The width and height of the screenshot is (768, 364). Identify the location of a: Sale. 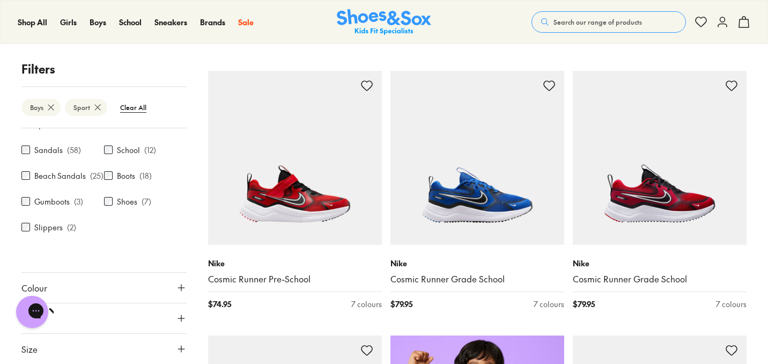
(246, 22).